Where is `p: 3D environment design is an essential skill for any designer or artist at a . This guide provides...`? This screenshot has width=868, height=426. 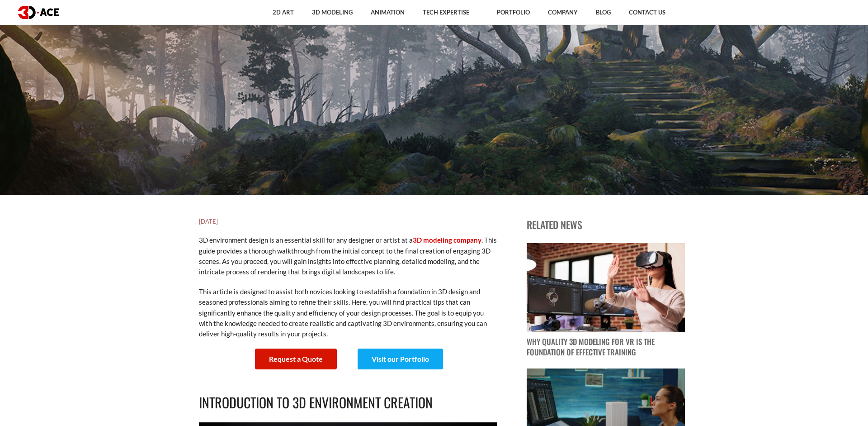 p: 3D environment design is an essential skill for any designer or artist at a . This guide provides... is located at coordinates (348, 256).